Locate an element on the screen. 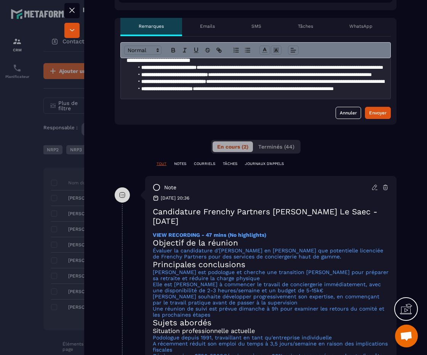 The height and width of the screenshot is (355, 427). a: Podologue depuis 1991, travaillant en tant qu'entreprise individuelle is located at coordinates (242, 338).